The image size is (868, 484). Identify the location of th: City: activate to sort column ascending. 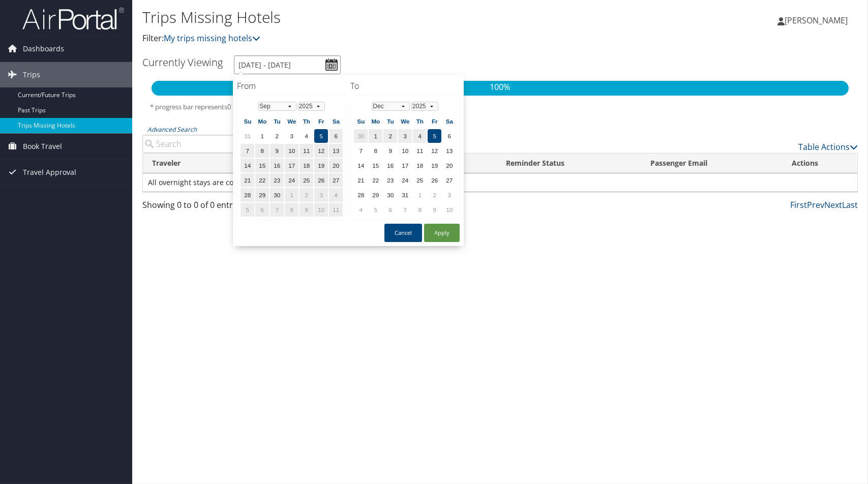
(247, 163).